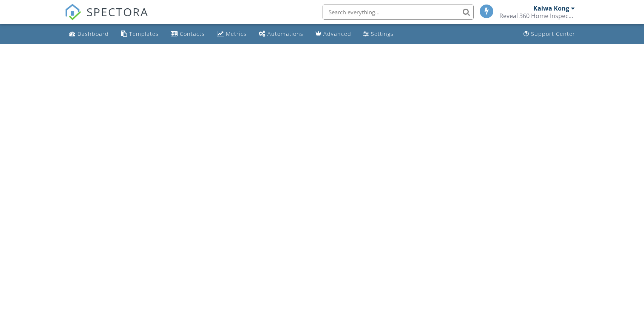 The width and height of the screenshot is (644, 316). I want to click on div: Reveal 360 Home Inspection, so click(538, 16).